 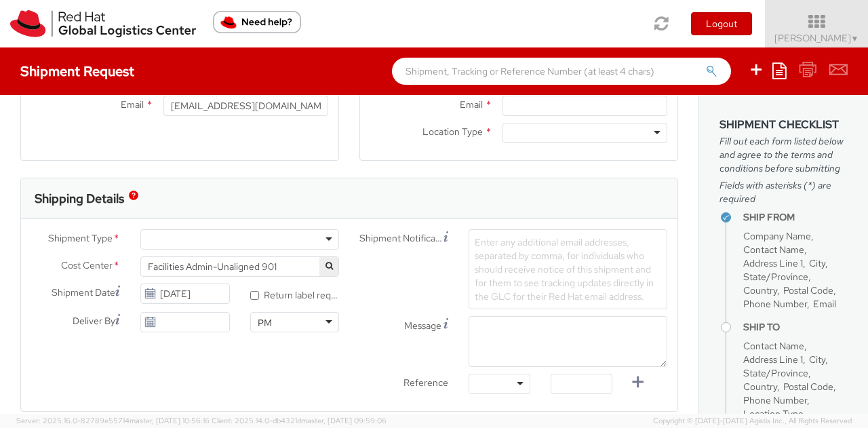 What do you see at coordinates (721, 24) in the screenshot?
I see `button: Logout` at bounding box center [721, 24].